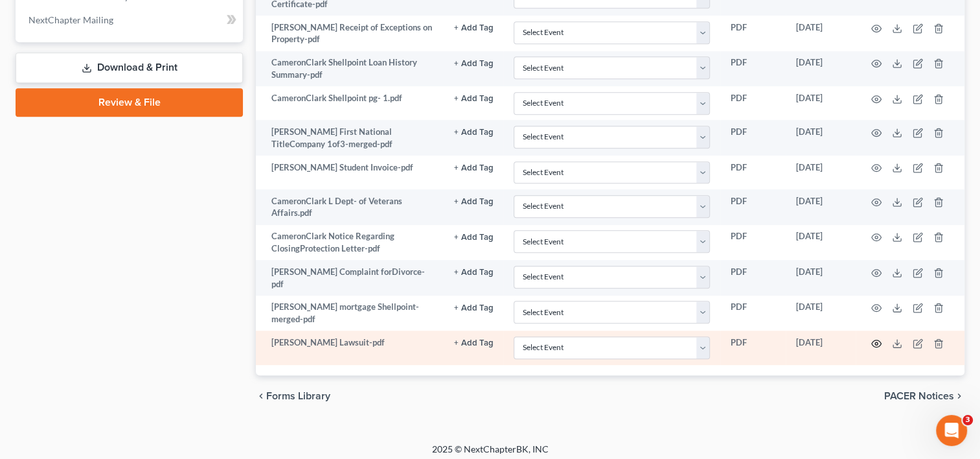 The width and height of the screenshot is (980, 459). Describe the element at coordinates (293, 396) in the screenshot. I see `button: chevron_left Forms Library` at that location.